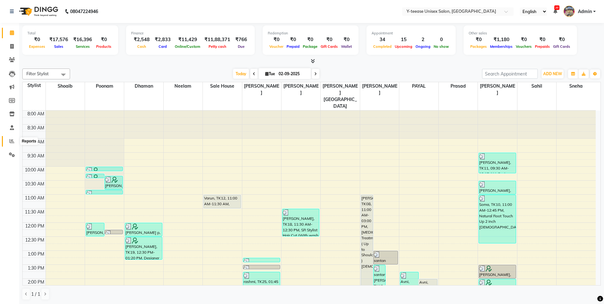 The height and width of the screenshot is (304, 604). What do you see at coordinates (411, 33) in the screenshot?
I see `div: Appointment` at bounding box center [411, 33].